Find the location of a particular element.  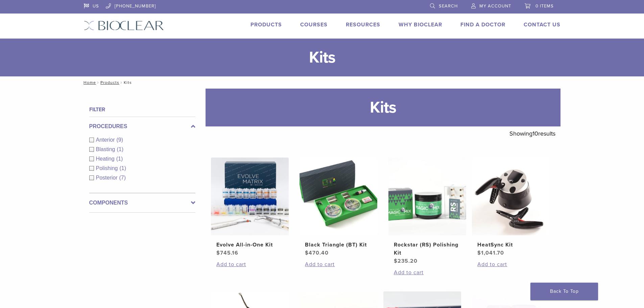

span: (9) is located at coordinates (120, 139).